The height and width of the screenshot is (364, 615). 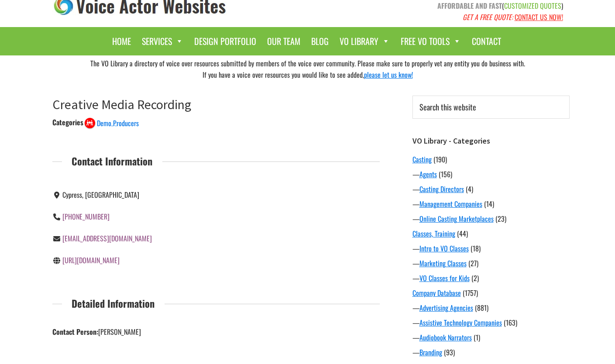 I want to click on span: (18), so click(x=475, y=248).